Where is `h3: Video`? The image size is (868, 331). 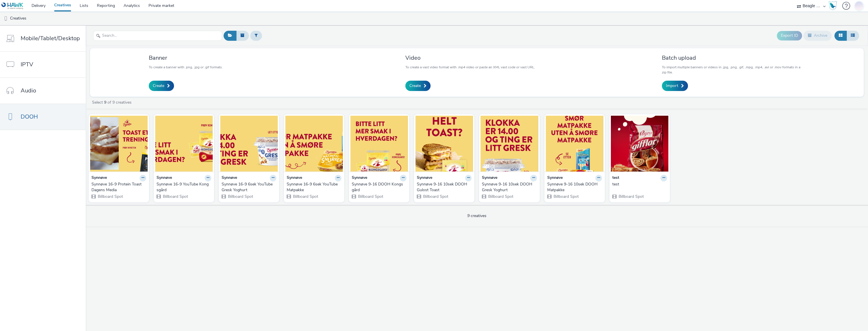
h3: Video is located at coordinates (470, 58).